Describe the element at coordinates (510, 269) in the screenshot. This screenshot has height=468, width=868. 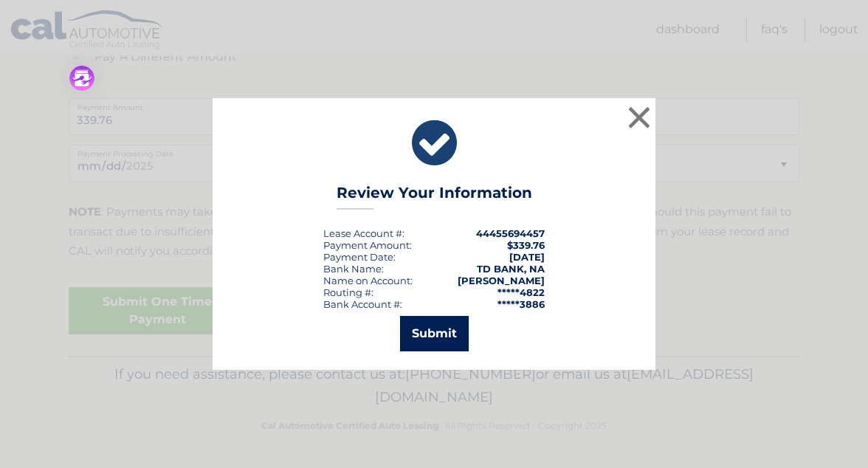
I see `strong: TD BANK, NA` at that location.